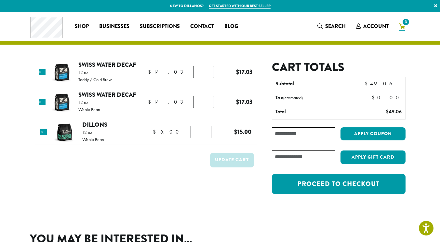 The image size is (440, 242). Describe the element at coordinates (319, 98) in the screenshot. I see `th: Tax` at that location.